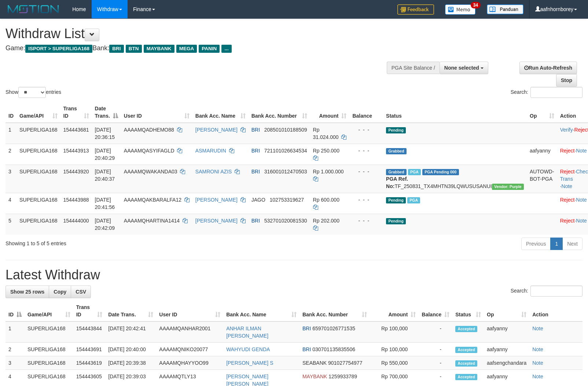 The width and height of the screenshot is (588, 386). I want to click on h4: Game: Bank:, so click(195, 49).